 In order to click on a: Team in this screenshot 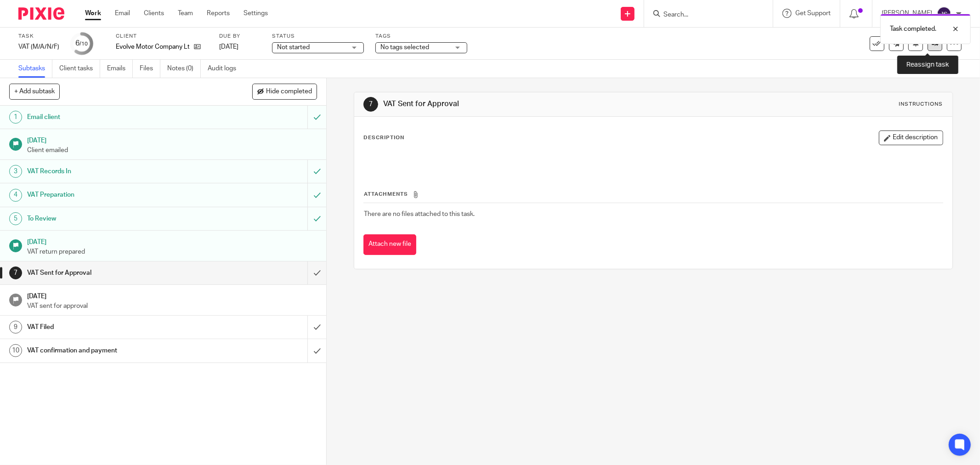, I will do `click(185, 14)`.